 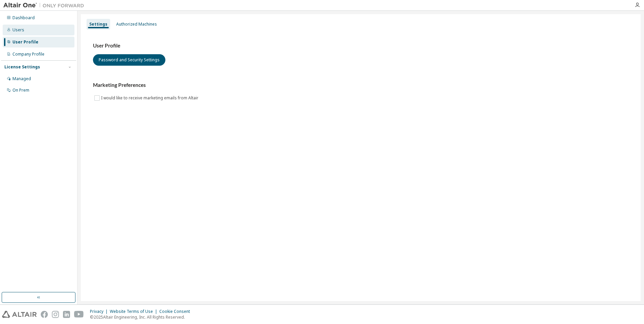 What do you see at coordinates (129, 60) in the screenshot?
I see `button: Password and Security Settings` at bounding box center [129, 60].